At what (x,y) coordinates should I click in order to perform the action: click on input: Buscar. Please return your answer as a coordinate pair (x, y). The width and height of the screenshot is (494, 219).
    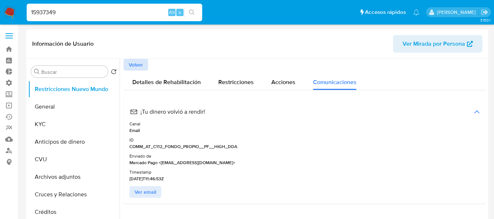
    Looking at the image, I should click on (73, 72).